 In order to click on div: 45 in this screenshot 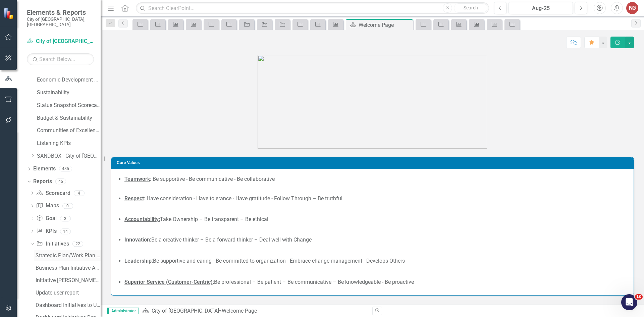, I will do `click(61, 181)`.